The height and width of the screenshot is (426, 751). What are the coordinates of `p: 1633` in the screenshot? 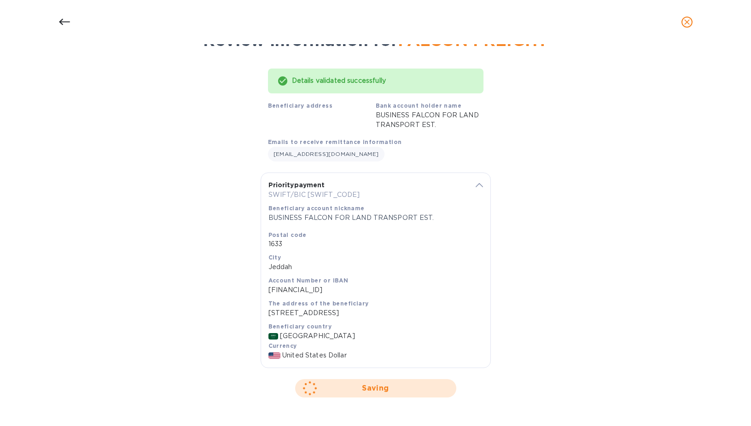 It's located at (376, 244).